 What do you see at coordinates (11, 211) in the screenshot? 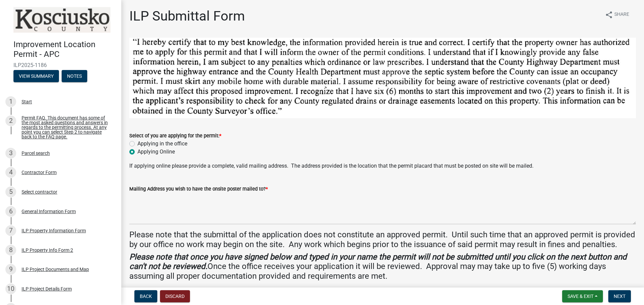
I see `div: 6` at bounding box center [11, 211].